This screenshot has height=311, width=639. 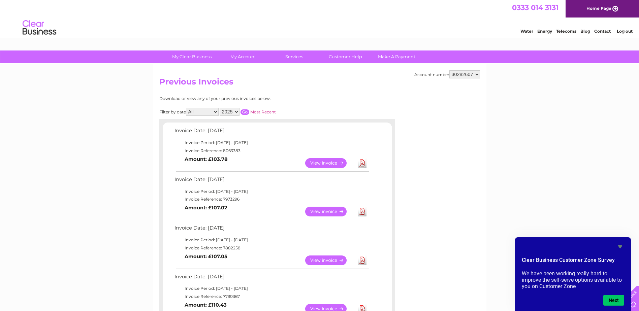 What do you see at coordinates (447, 74) in the screenshot?
I see `div: Account number` at bounding box center [447, 74].